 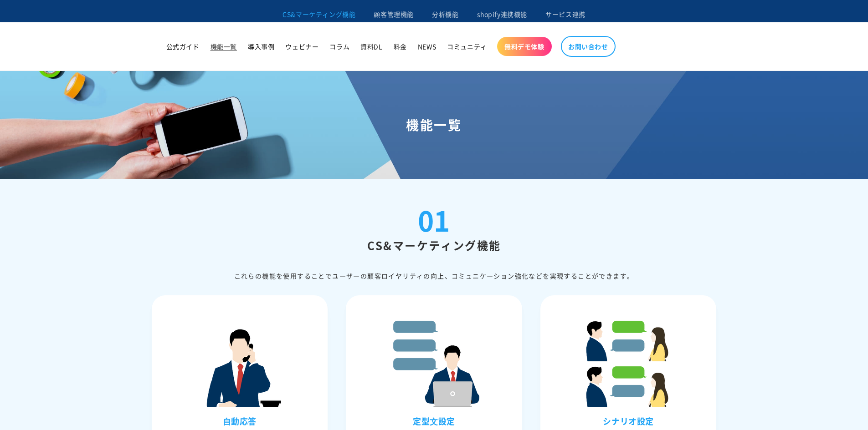 I want to click on a: 無料デモ体験, so click(x=524, y=46).